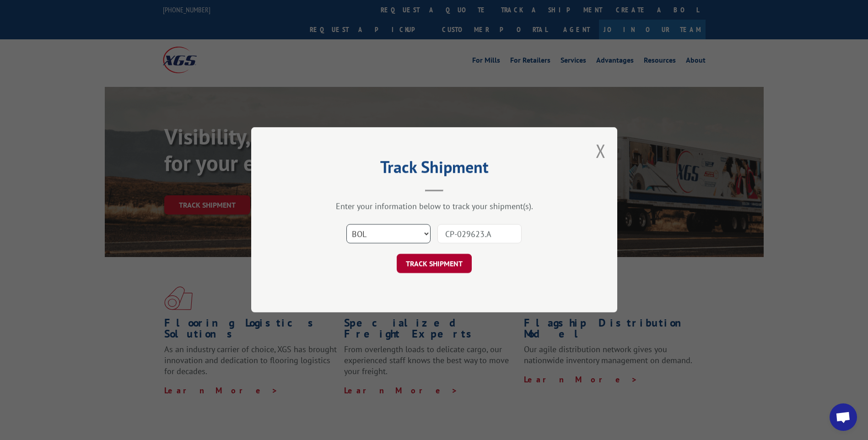  What do you see at coordinates (479, 234) in the screenshot?
I see `input: Number(s)` at bounding box center [479, 234].